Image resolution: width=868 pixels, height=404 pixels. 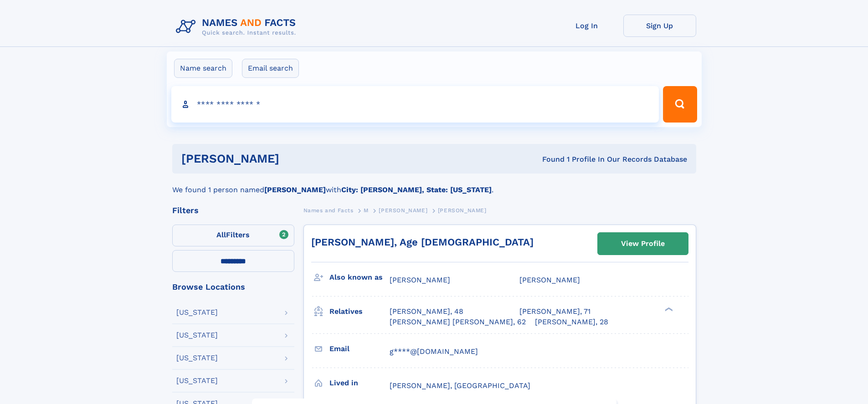 I want to click on div: View Profile, so click(x=643, y=244).